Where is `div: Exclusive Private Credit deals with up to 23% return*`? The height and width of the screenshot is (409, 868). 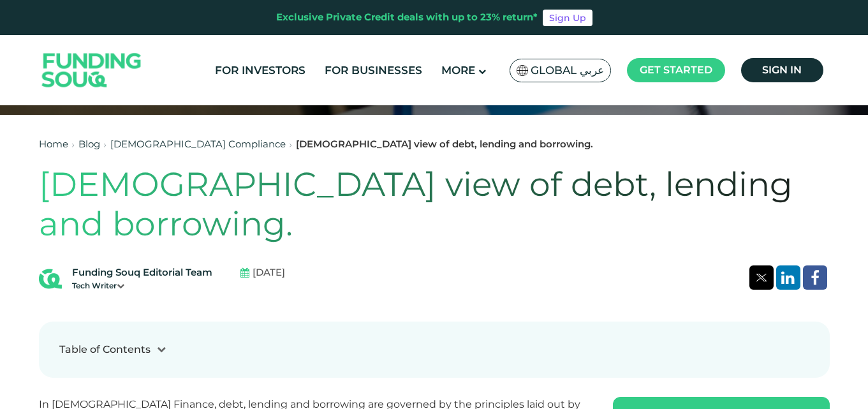
div: Exclusive Private Credit deals with up to 23% return* is located at coordinates (407, 17).